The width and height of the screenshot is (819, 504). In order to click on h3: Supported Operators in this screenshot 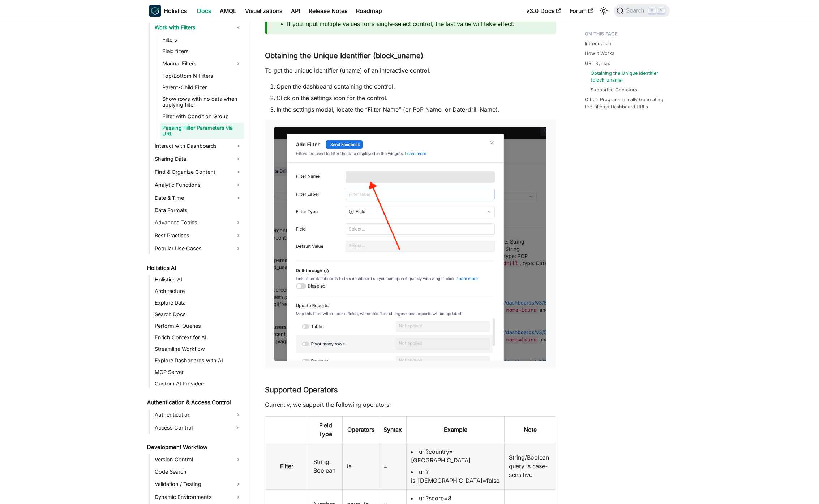, I will do `click(410, 390)`.